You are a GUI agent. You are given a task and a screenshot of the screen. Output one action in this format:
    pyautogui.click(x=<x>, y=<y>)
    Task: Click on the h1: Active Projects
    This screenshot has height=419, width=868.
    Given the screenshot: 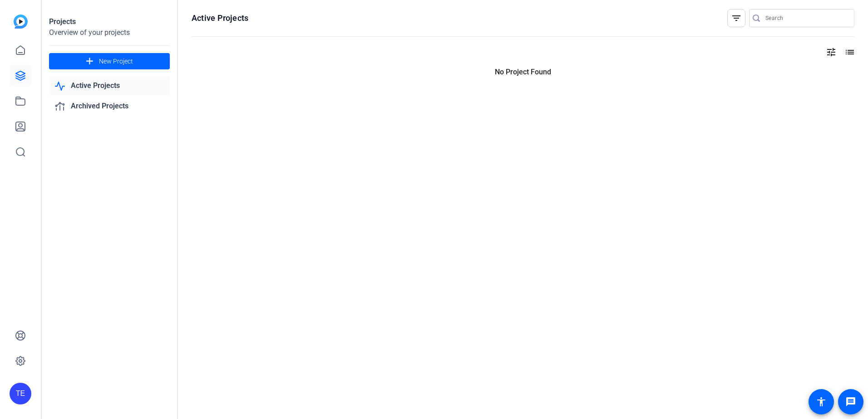 What is the action you would take?
    pyautogui.click(x=220, y=18)
    